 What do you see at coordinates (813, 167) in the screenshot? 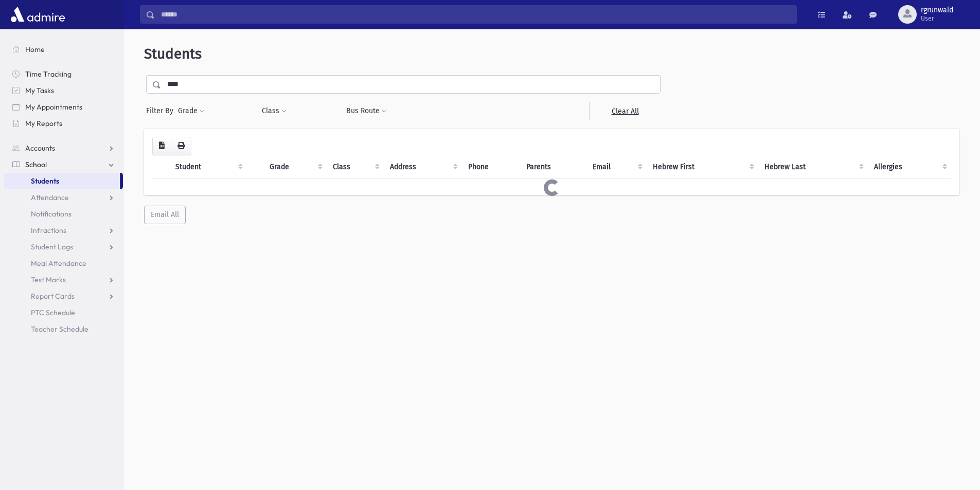
I see `th: Hebrew Last` at bounding box center [813, 167].